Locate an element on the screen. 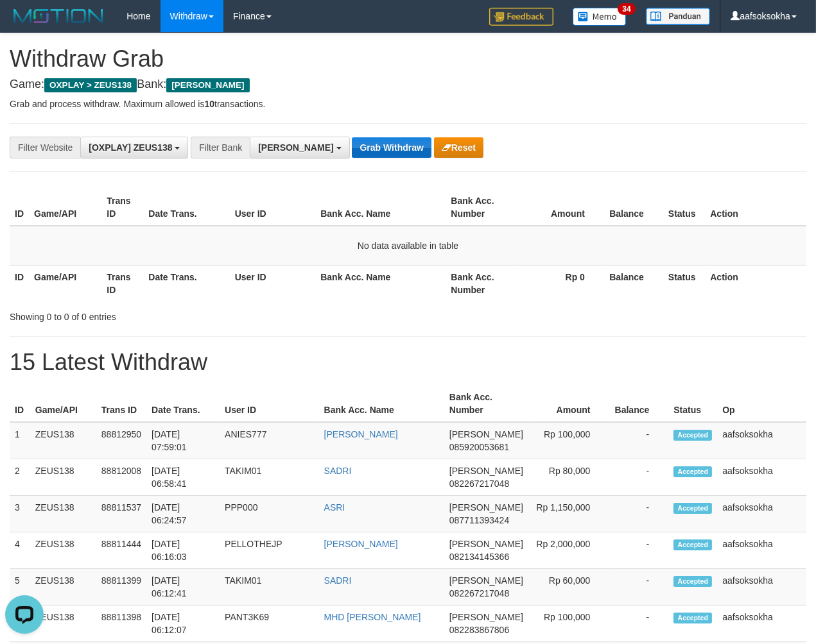 The height and width of the screenshot is (644, 816). img: MOTION_logo.png is located at coordinates (58, 16).